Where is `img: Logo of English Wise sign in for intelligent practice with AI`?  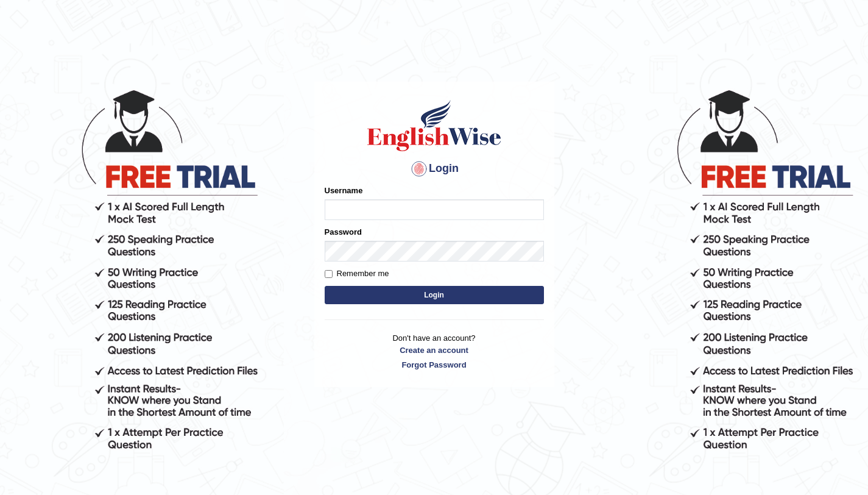 img: Logo of English Wise sign in for intelligent practice with AI is located at coordinates (434, 125).